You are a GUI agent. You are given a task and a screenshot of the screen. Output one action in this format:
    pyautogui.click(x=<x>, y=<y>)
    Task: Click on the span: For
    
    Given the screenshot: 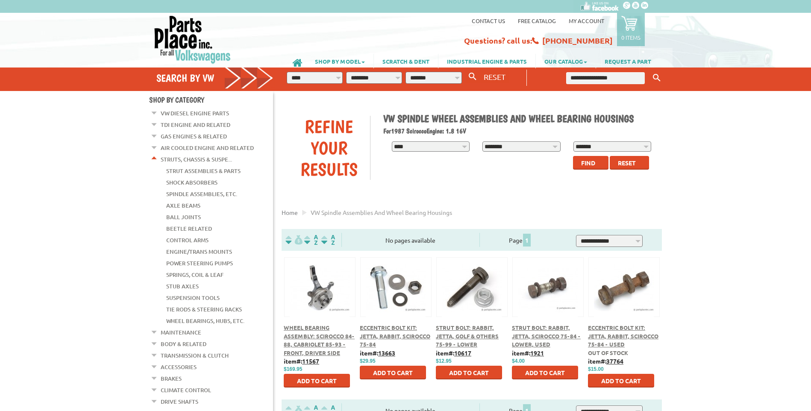 What is the action you would take?
    pyautogui.click(x=387, y=131)
    